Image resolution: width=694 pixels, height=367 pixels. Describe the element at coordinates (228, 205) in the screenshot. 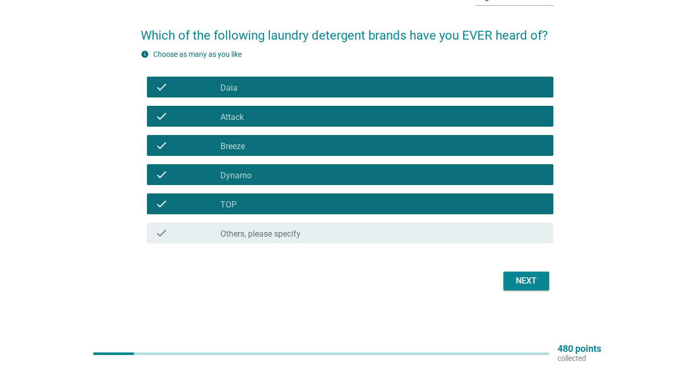

I see `label: TOP` at that location.